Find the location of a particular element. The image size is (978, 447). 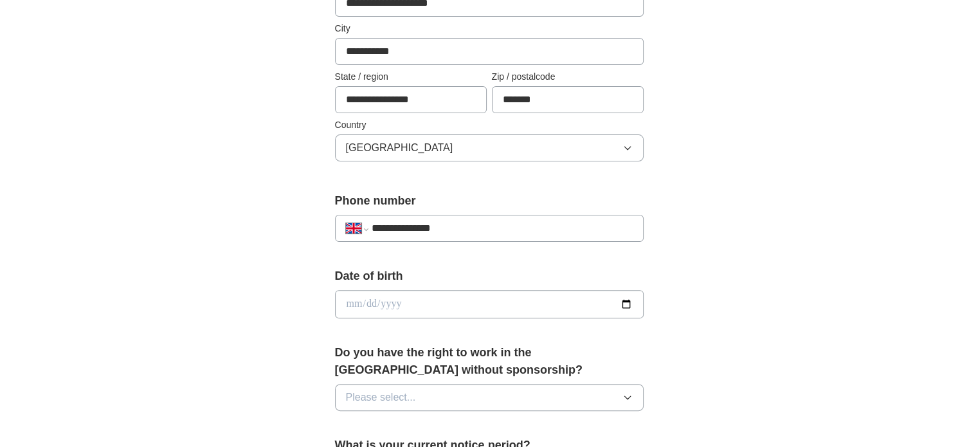

label: Phone number is located at coordinates (489, 201).